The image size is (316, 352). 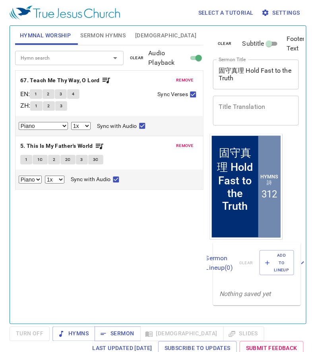 I want to click on button: Select a tutorial, so click(x=226, y=13).